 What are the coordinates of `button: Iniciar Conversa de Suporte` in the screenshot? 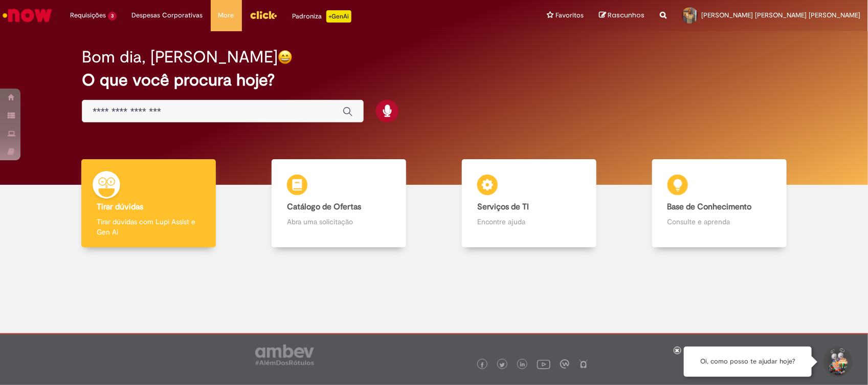 It's located at (837, 362).